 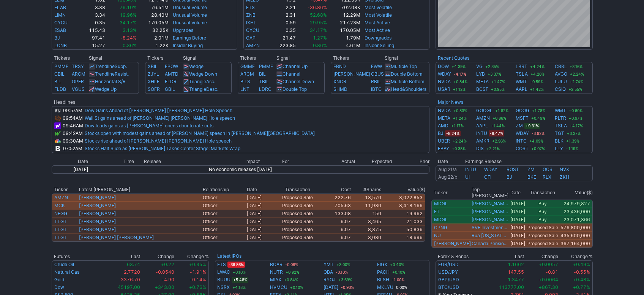 What do you see at coordinates (448, 264) in the screenshot?
I see `a: EUR/USD` at bounding box center [448, 264].